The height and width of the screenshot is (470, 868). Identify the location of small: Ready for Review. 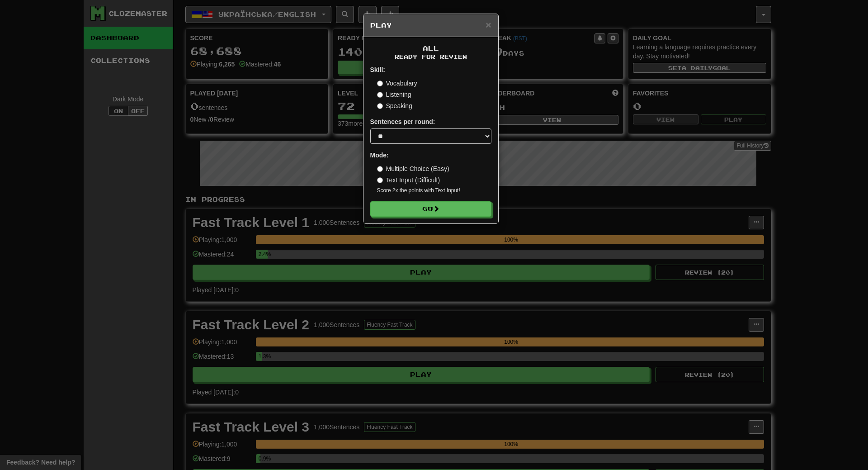
(431, 57).